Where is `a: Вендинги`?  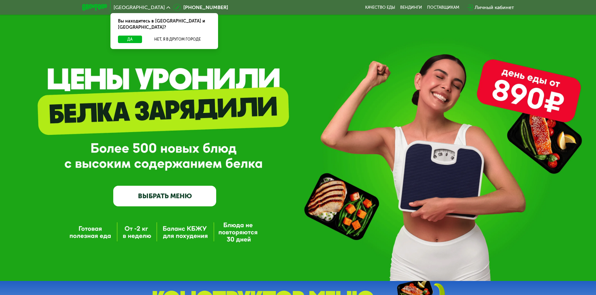 a: Вендинги is located at coordinates (411, 8).